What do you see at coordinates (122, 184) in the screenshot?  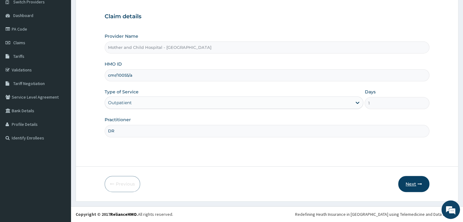 I see `button: Previous` at bounding box center [122, 184].